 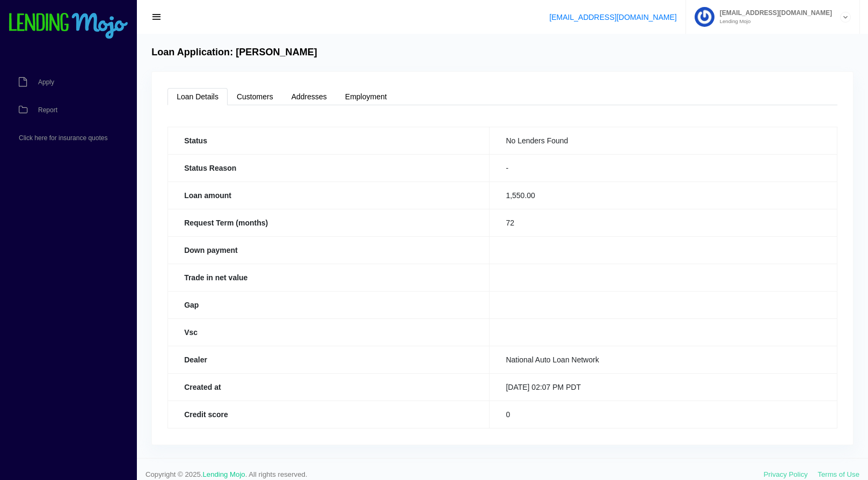 I want to click on a: Customers, so click(x=255, y=97).